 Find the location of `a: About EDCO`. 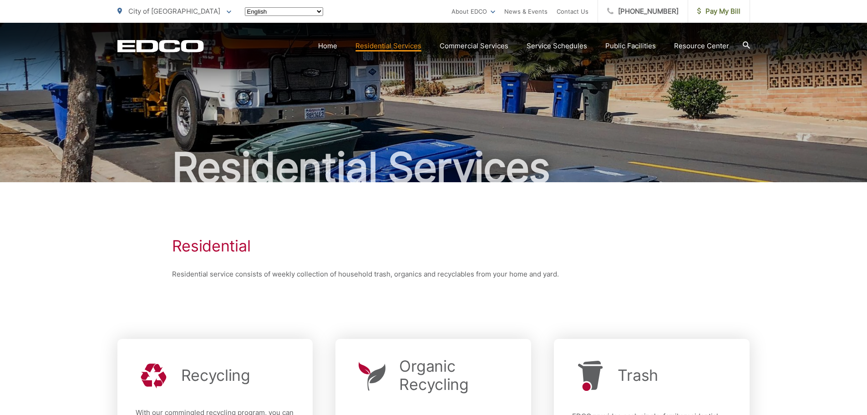

a: About EDCO is located at coordinates (473, 11).